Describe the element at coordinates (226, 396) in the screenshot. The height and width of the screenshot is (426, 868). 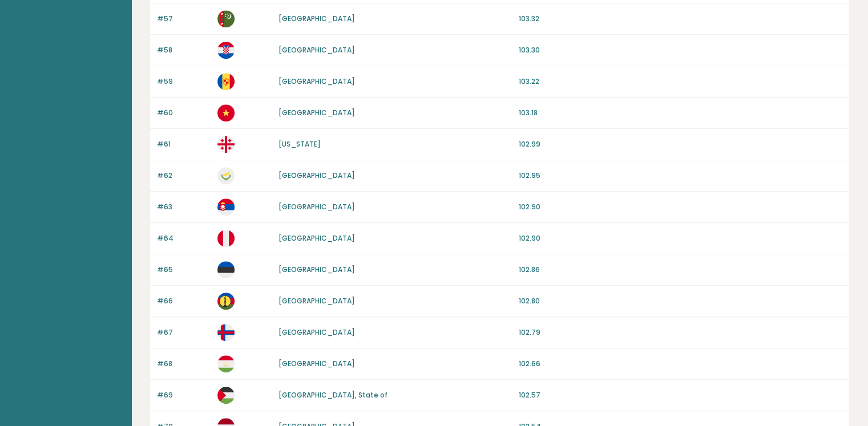
I see `img: ps.svg` at that location.